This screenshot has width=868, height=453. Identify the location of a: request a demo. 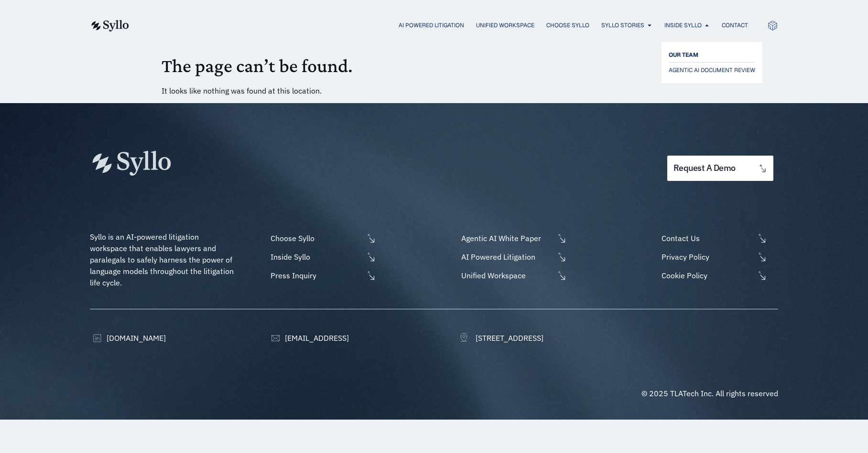
(720, 168).